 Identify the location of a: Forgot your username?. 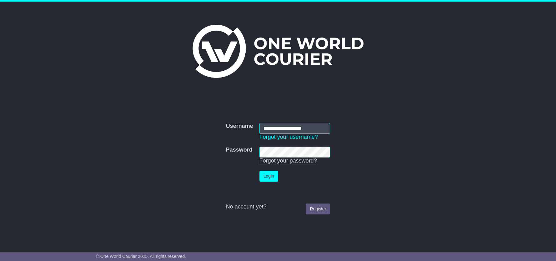
(289, 137).